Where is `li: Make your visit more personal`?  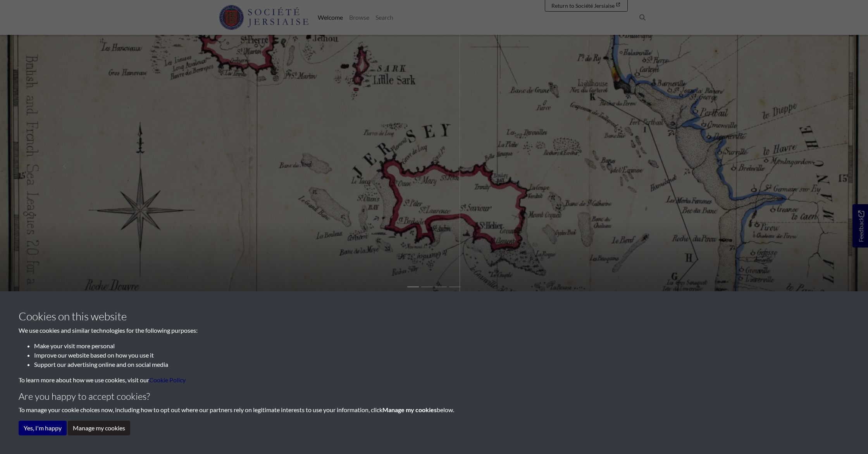
li: Make your visit more personal is located at coordinates (442, 346).